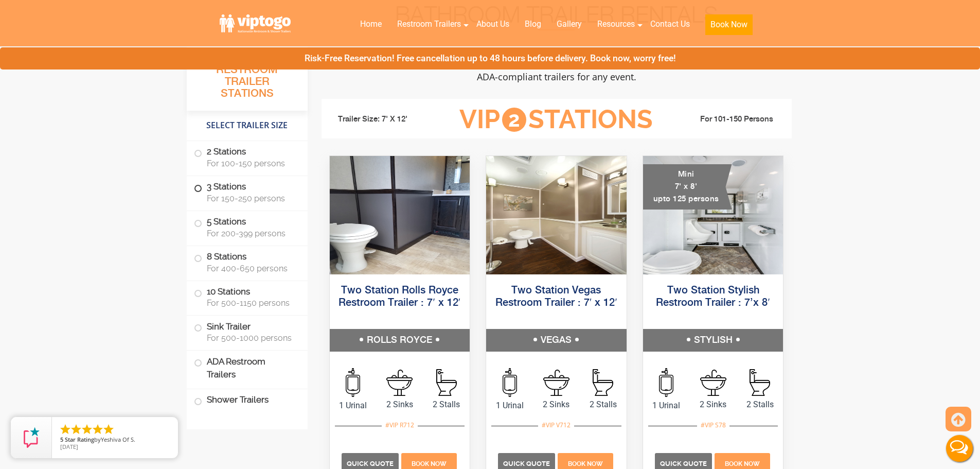  I want to click on span: Yeshiva Of S., so click(118, 440).